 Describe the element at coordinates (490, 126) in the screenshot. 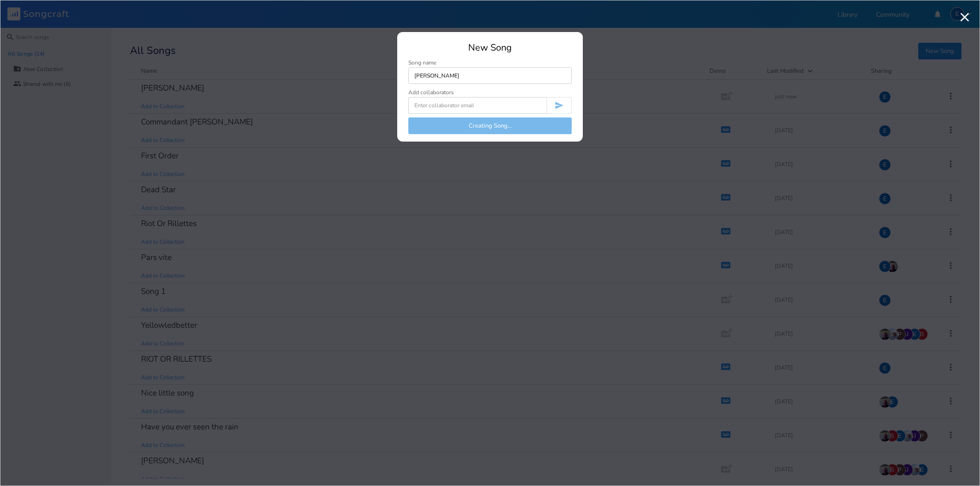

I see `button: Creating Song...` at that location.